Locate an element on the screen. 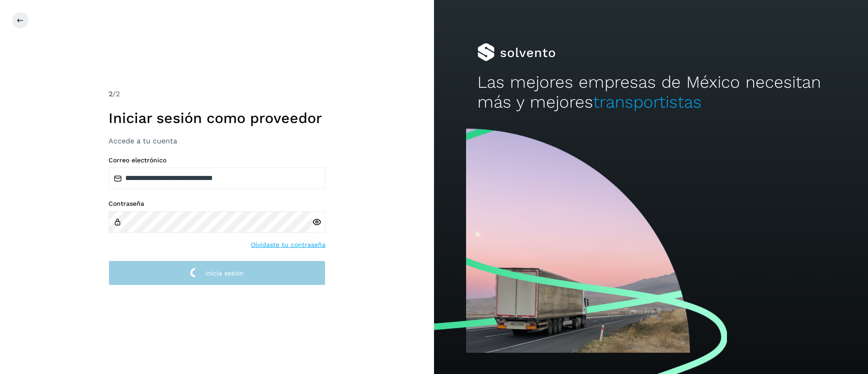  h1: Iniciar sesión como proveedor is located at coordinates (217, 118).